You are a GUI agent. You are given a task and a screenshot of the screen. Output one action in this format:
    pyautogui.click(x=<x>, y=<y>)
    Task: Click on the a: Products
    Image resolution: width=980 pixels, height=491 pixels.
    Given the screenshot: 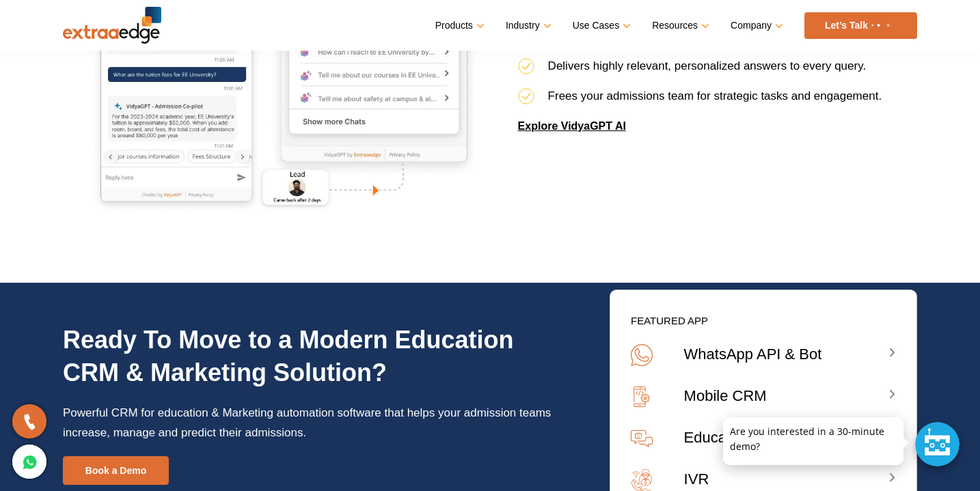 What is the action you would take?
    pyautogui.click(x=459, y=25)
    